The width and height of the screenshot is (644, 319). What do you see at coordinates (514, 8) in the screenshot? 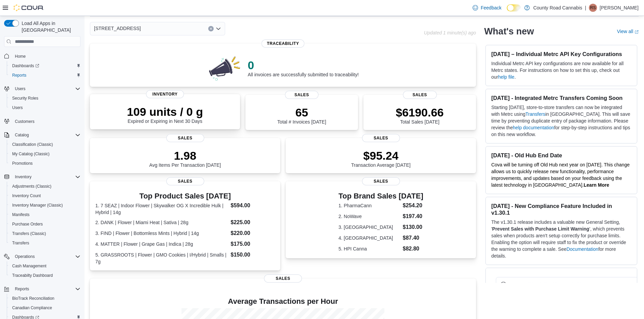
I see `input: Dark Mode` at bounding box center [514, 8].